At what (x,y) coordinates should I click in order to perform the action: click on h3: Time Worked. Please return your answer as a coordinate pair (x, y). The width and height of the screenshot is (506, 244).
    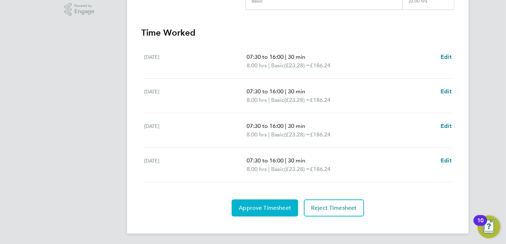
    Looking at the image, I should click on (298, 33).